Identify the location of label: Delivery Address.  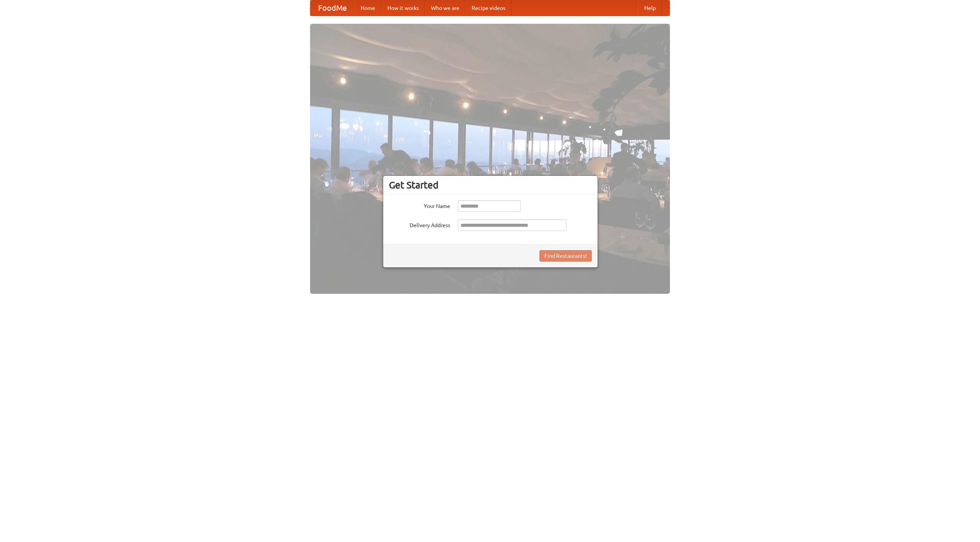
(419, 225).